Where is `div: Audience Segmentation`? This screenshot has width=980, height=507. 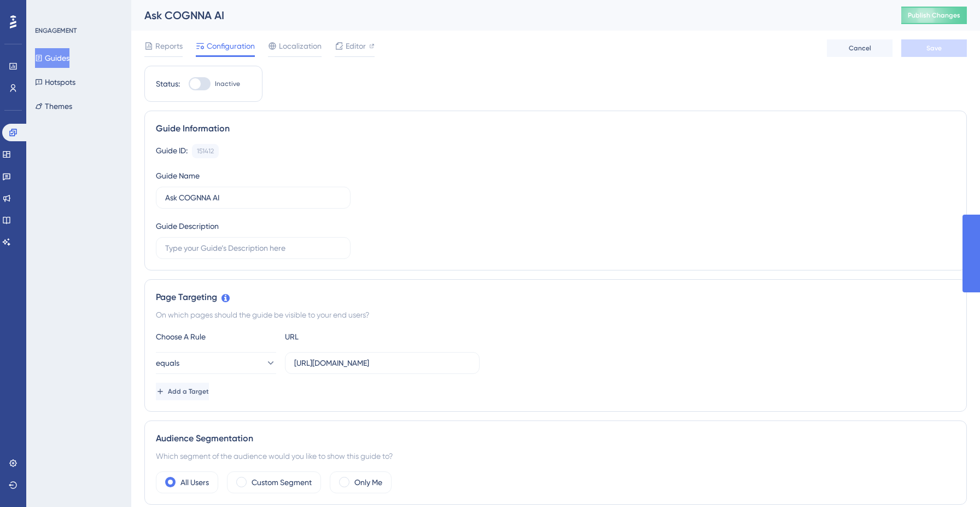
div: Audience Segmentation is located at coordinates (556, 438).